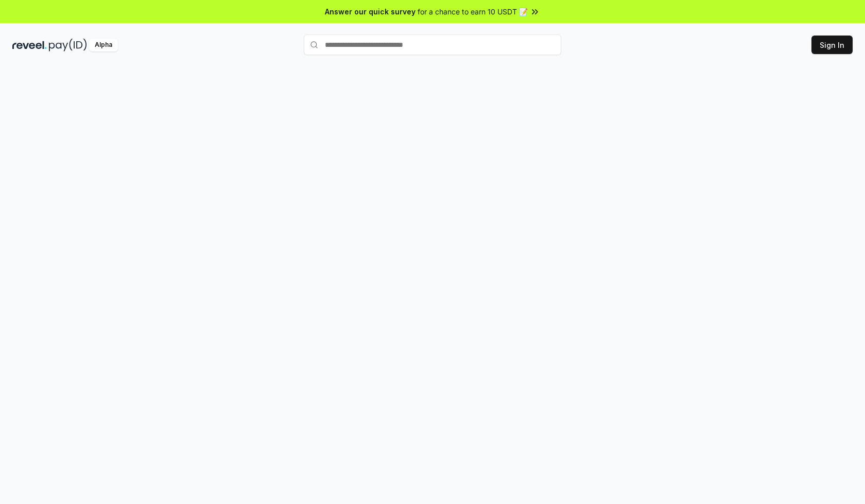 Image resolution: width=865 pixels, height=504 pixels. What do you see at coordinates (68, 45) in the screenshot?
I see `img: pay_id` at bounding box center [68, 45].